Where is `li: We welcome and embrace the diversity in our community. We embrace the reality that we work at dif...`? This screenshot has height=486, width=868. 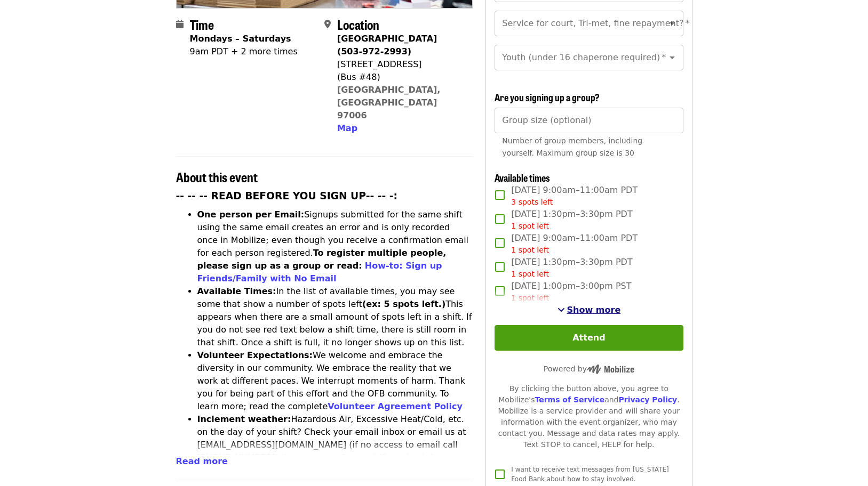 li: We welcome and embrace the diversity in our community. We embrace the reality that we work at dif... is located at coordinates (335, 381).